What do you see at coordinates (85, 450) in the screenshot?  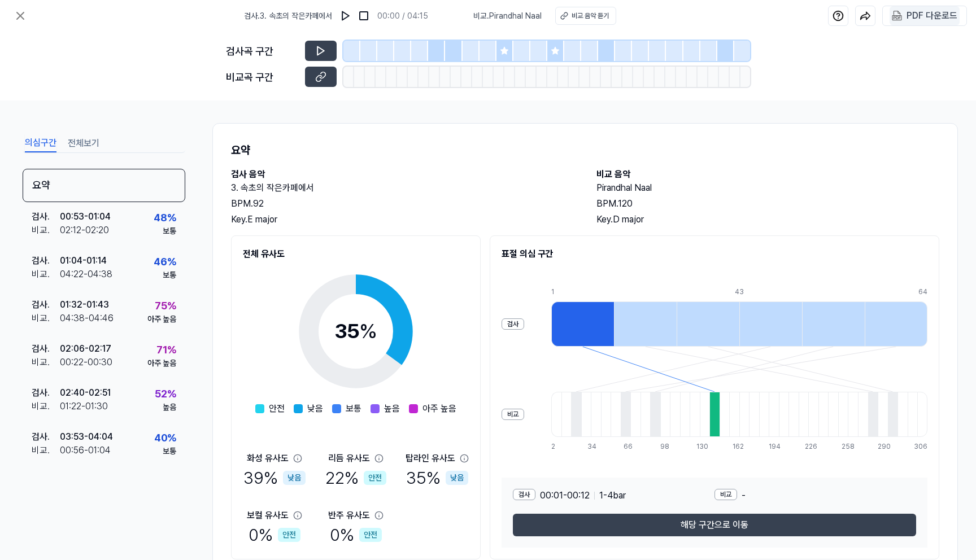 I see `div: 00:56 - 01:04` at bounding box center [85, 450].